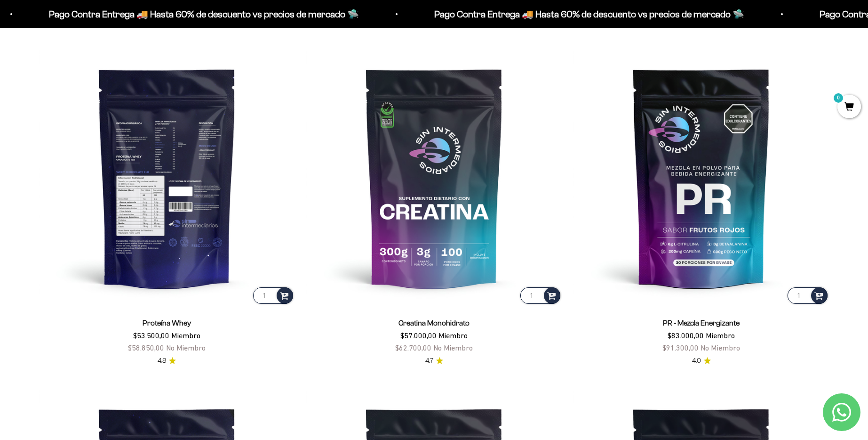  What do you see at coordinates (419, 335) in the screenshot?
I see `span: $57.000,00` at bounding box center [419, 335].